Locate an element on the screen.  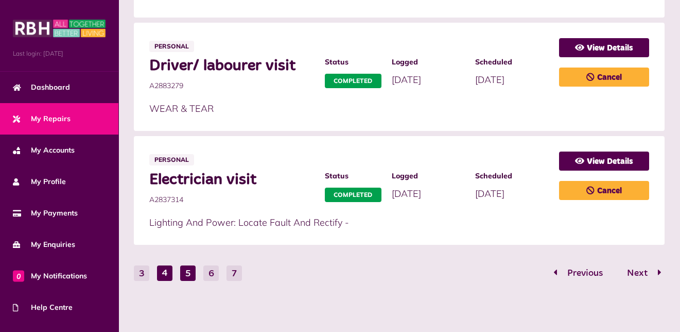
span: Previous is located at coordinates (585, 273).